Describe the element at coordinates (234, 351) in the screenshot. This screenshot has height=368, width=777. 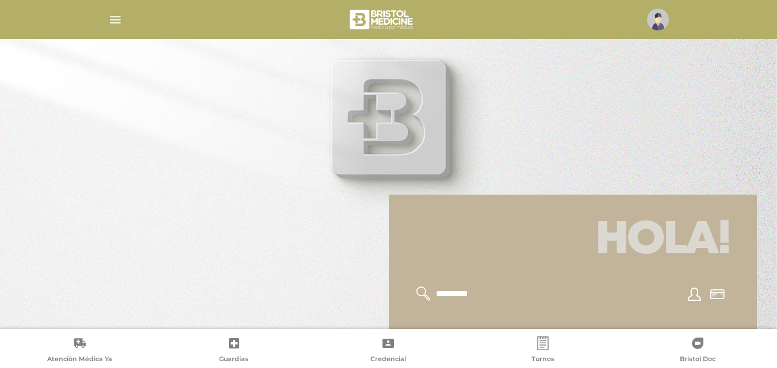
I see `a: Guardias` at that location.